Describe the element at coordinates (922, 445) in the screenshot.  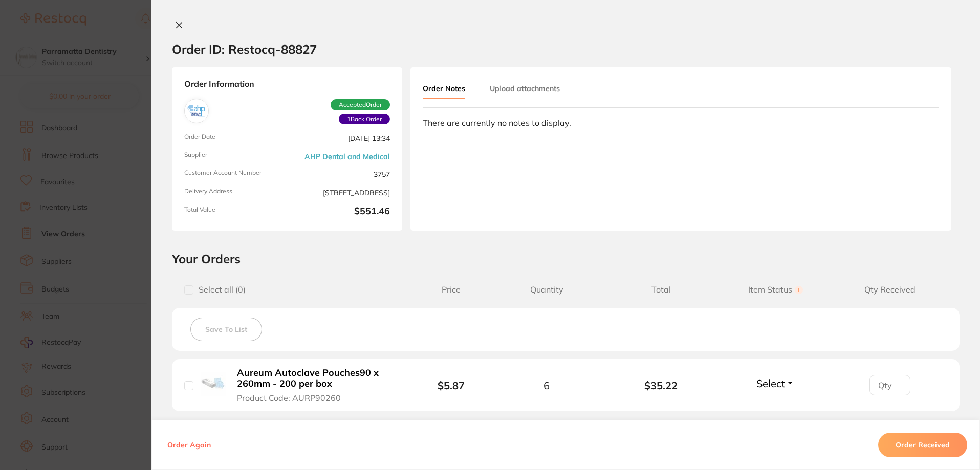
I see `button: Order Received` at that location.